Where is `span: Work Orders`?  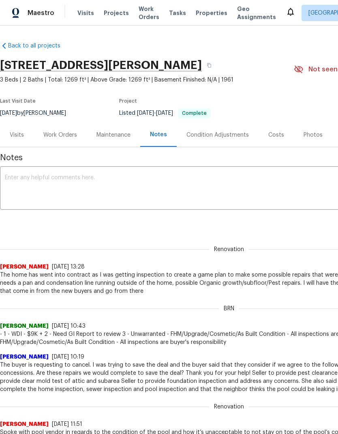
span: Work Orders is located at coordinates (149, 13).